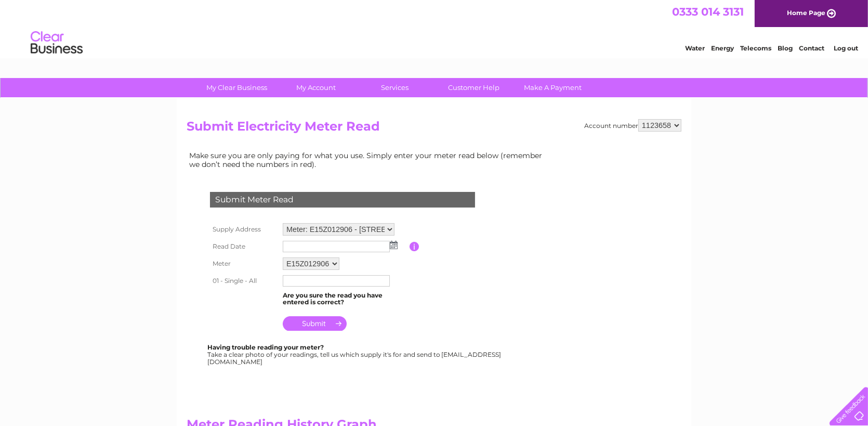 The height and width of the screenshot is (426, 868). Describe the element at coordinates (345, 299) in the screenshot. I see `td: Are you sure the read you have entered is correct?` at that location.